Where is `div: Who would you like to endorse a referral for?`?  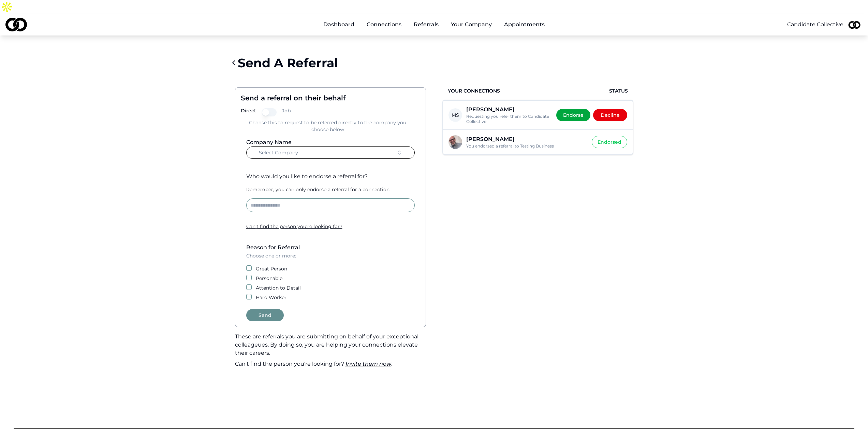
div: Who would you like to endorse a referral for? is located at coordinates (331, 177).